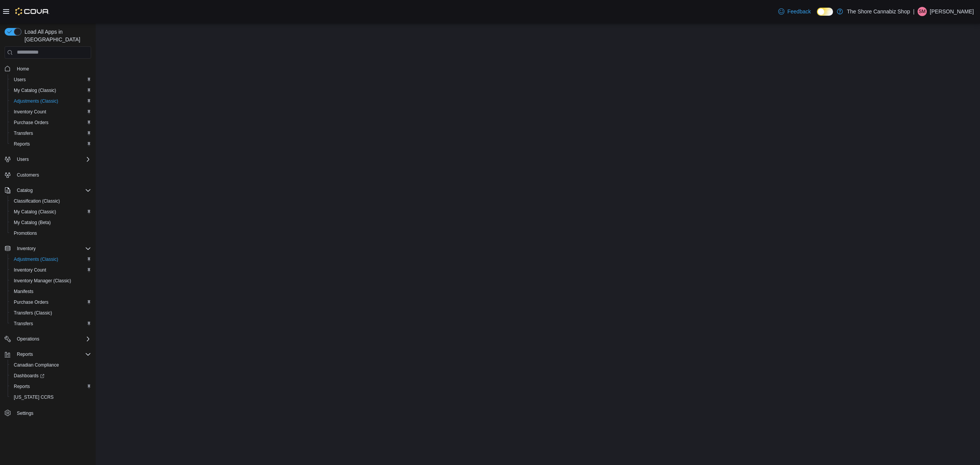 The image size is (980, 465). Describe the element at coordinates (51, 222) in the screenshot. I see `span: My Catalog (Beta)` at that location.